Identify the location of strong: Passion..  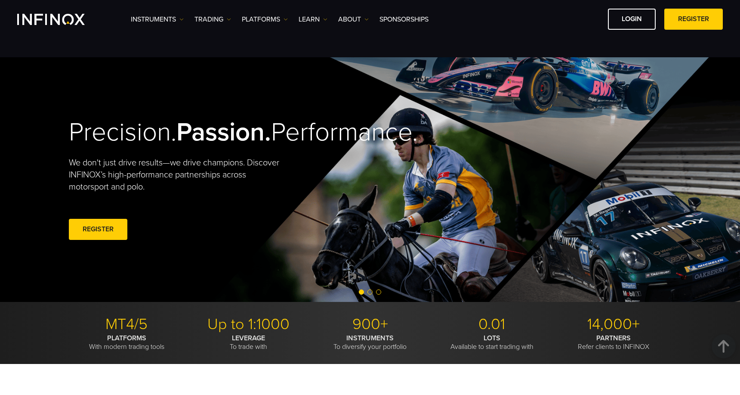
(224, 132).